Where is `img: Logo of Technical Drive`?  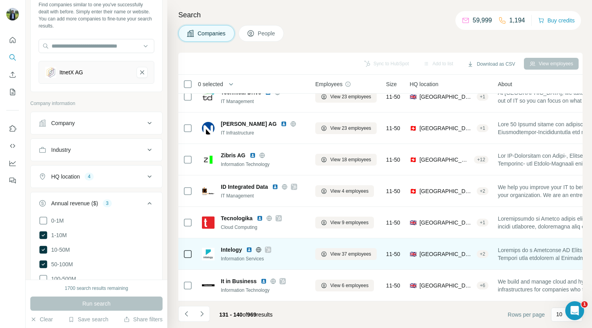 img: Logo of Technical Drive is located at coordinates (208, 97).